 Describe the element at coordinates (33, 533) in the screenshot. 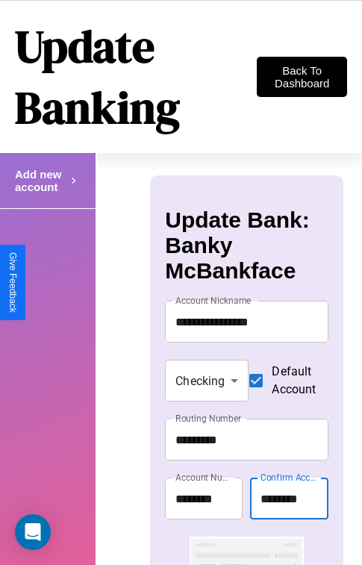

I see `div: Open Intercom Messenger` at that location.